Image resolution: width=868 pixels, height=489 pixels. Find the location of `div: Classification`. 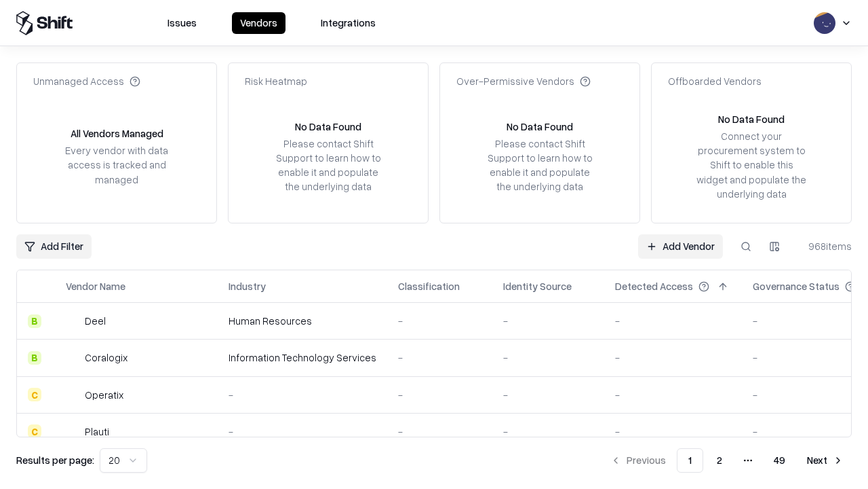

div: Classification is located at coordinates (429, 286).